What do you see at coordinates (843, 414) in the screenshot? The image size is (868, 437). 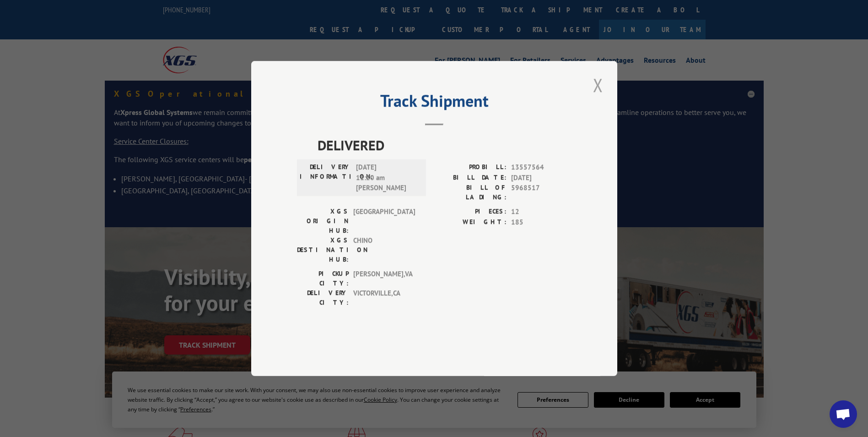 I see `a: Open chat` at bounding box center [843, 414].